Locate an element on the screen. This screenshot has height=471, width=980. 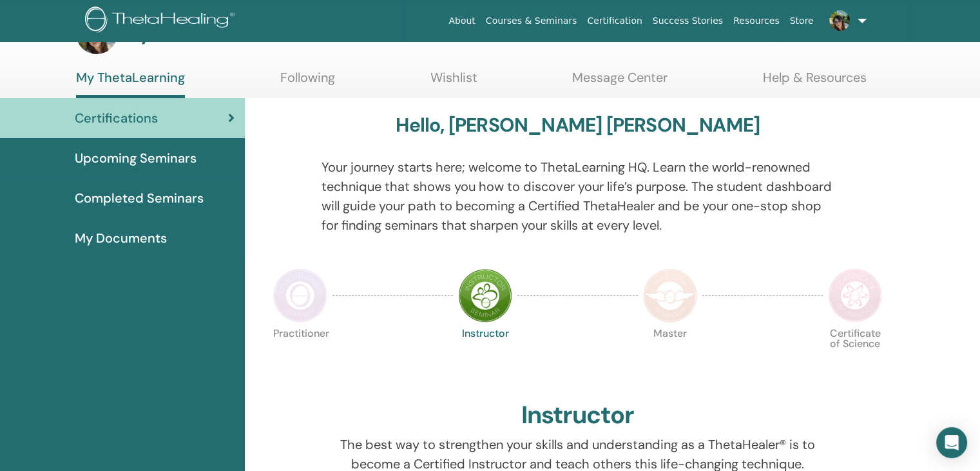
img: logo.png is located at coordinates (161, 20).